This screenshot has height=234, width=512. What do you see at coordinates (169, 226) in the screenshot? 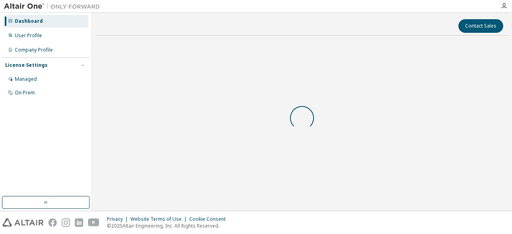
I see `p: © 2025 Altair Engineering, Inc. All Rights Reserved.` at bounding box center [169, 226].